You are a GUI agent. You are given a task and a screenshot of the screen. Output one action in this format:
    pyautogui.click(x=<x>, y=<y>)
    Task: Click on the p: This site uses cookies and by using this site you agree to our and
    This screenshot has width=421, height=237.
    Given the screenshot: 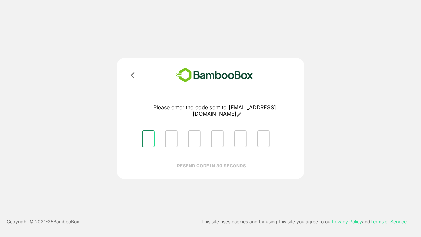 What is the action you would take?
    pyautogui.click(x=304, y=221)
    